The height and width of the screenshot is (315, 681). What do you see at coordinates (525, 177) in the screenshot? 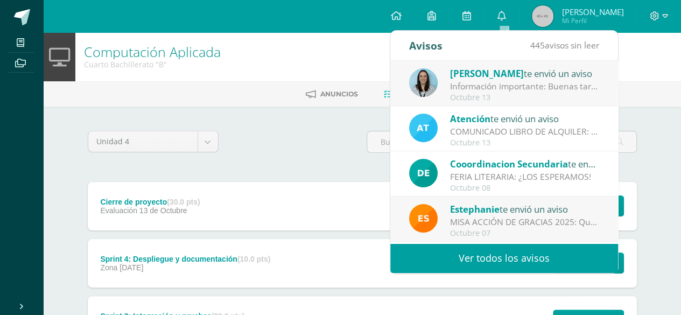
I see `div: FERIA LITERARIA: ¿LOS ESPERAMOS!` at bounding box center [525, 177].